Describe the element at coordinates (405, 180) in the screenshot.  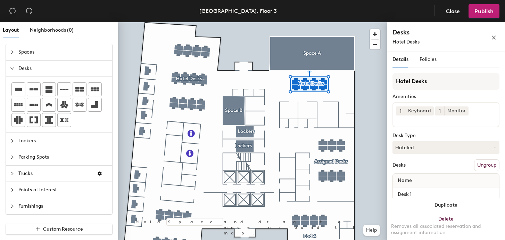
I see `span: Name` at that location.